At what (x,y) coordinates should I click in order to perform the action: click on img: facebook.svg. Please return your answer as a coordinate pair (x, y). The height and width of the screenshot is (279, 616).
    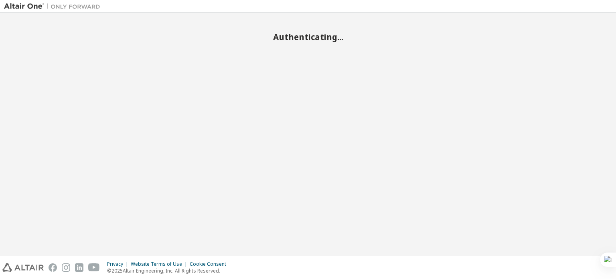
    Looking at the image, I should click on (52, 267).